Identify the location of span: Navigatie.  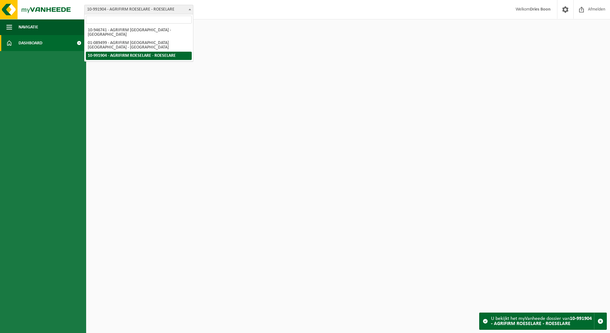
(28, 27).